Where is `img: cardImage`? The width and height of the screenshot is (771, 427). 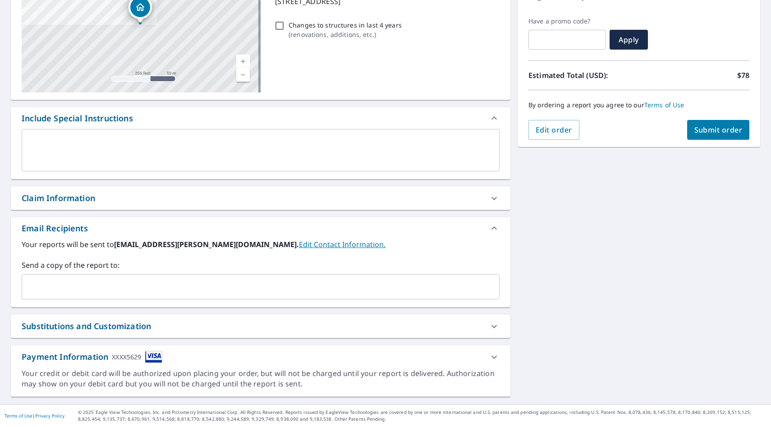
img: cardImage is located at coordinates (154, 357).